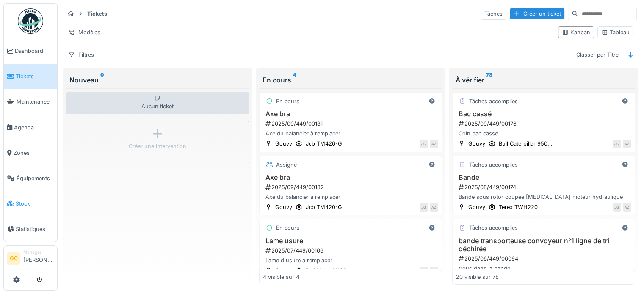  I want to click on h3: bande transporteuse convoyeur n°1 ligne de tri déchirée, so click(543, 245).